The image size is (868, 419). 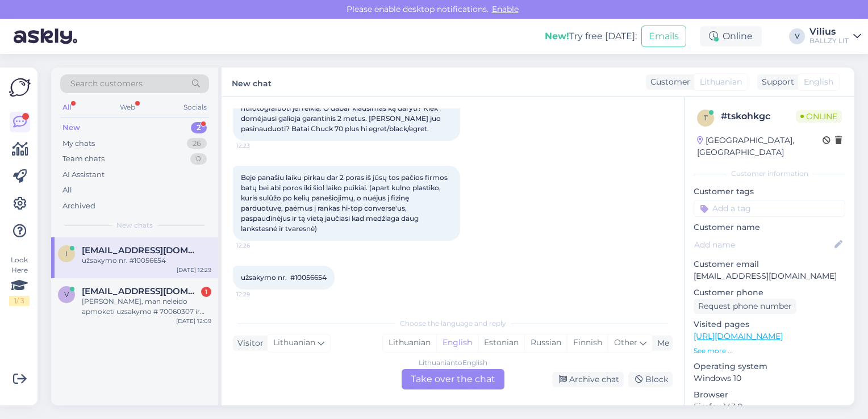 What do you see at coordinates (199, 159) in the screenshot?
I see `div: 0` at bounding box center [199, 159].